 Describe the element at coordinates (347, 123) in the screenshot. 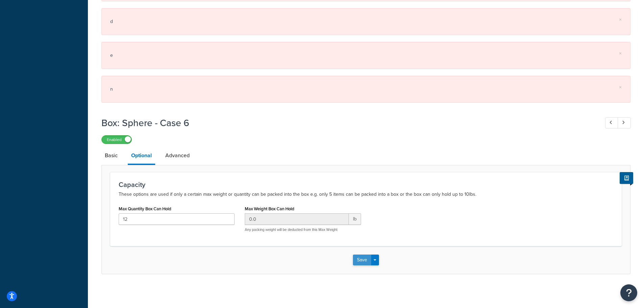

I see `h1: Box: Sphere - Case 6` at that location.